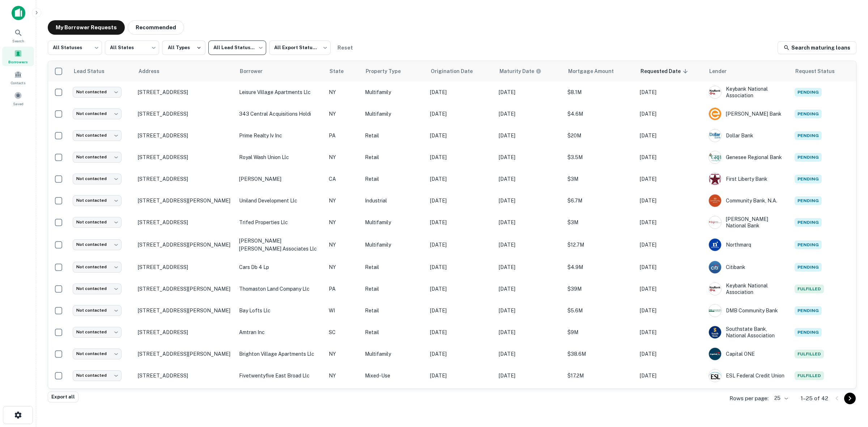 This screenshot has height=427, width=868. I want to click on div: All Lead Statuses, so click(237, 48).